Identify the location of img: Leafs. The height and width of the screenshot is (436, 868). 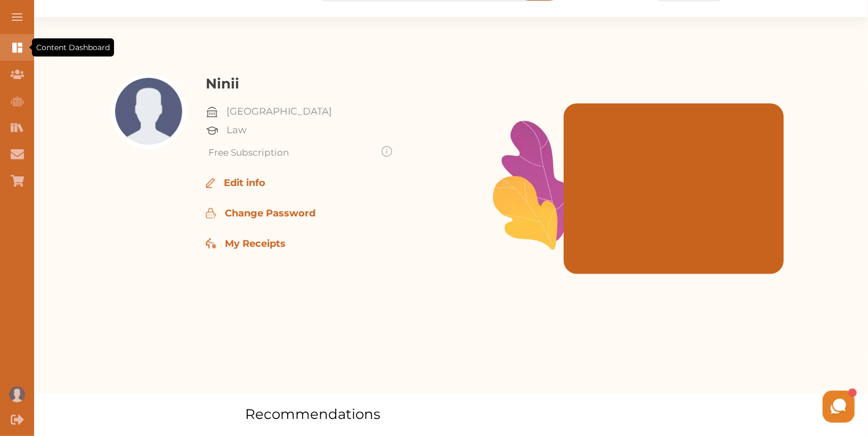
(528, 185).